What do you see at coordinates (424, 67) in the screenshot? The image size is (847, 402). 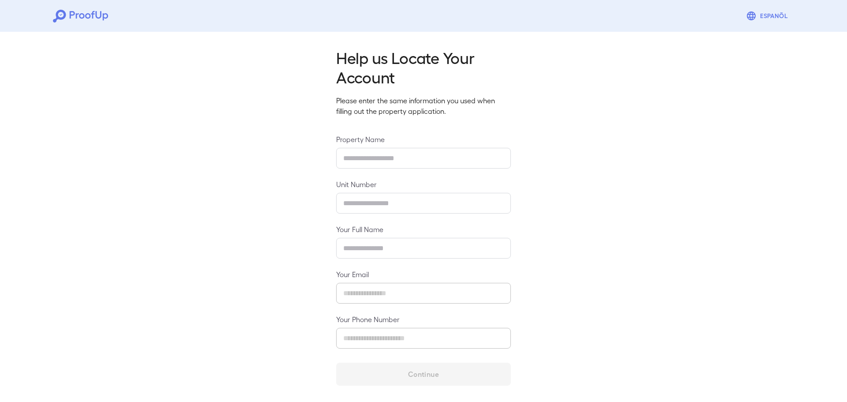 I see `h2: Help us Locate Your Account` at bounding box center [424, 67].